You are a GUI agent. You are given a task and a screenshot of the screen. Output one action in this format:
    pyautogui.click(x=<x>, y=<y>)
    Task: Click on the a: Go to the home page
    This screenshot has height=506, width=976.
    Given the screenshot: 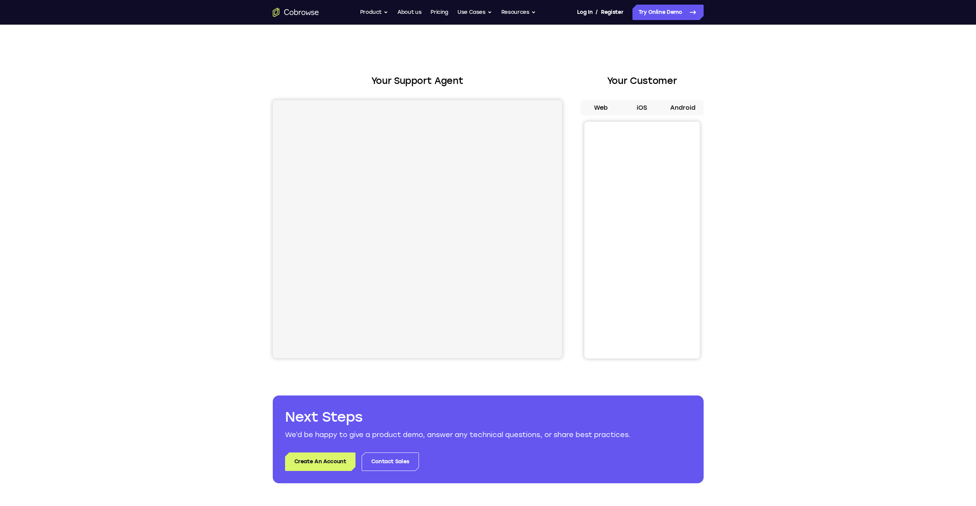 What is the action you would take?
    pyautogui.click(x=296, y=12)
    